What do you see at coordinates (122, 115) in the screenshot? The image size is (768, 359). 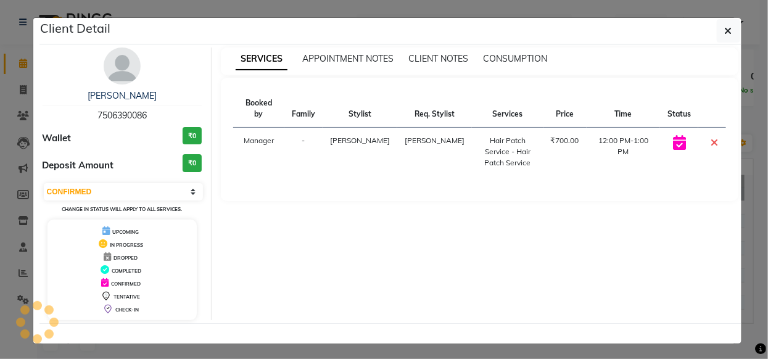 I see `span: 7506390086` at bounding box center [122, 115].